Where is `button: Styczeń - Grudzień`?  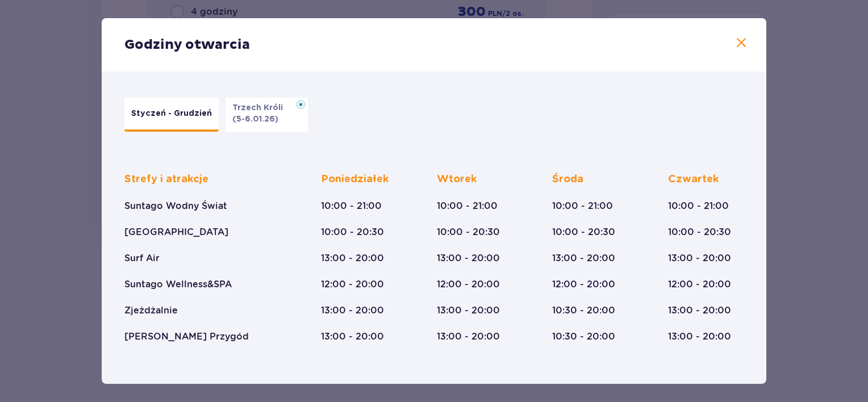 button: Styczeń - Grudzień is located at coordinates (171, 114).